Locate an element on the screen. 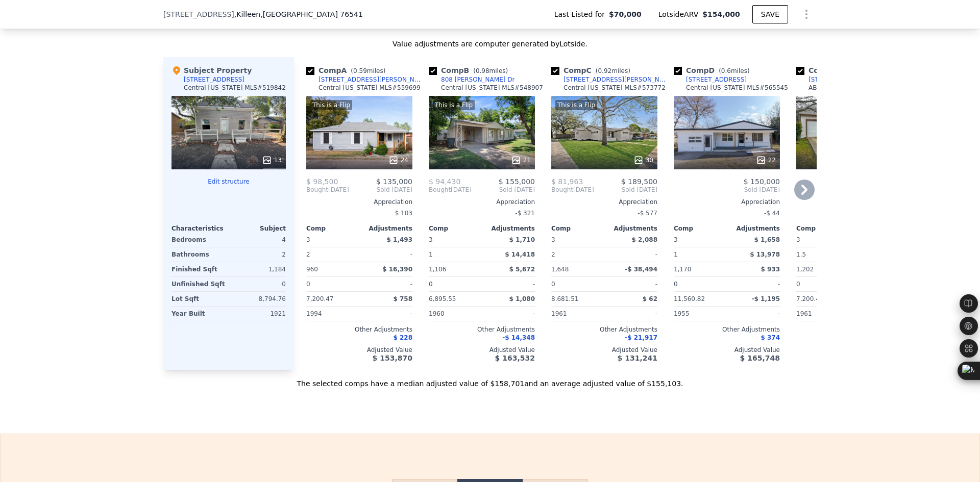 The width and height of the screenshot is (980, 482). div: 24 is located at coordinates (398, 160).